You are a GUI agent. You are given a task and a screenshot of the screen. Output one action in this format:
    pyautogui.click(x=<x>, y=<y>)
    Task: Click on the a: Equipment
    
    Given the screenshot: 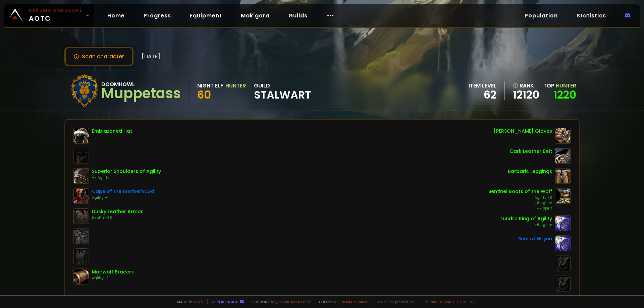 What is the action you would take?
    pyautogui.click(x=206, y=15)
    